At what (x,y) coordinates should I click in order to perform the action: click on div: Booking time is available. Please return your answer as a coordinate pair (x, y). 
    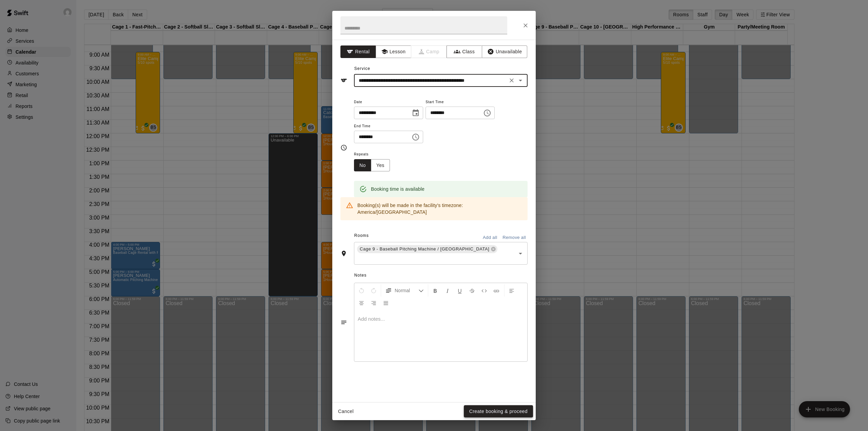
    Looking at the image, I should click on (398, 189).